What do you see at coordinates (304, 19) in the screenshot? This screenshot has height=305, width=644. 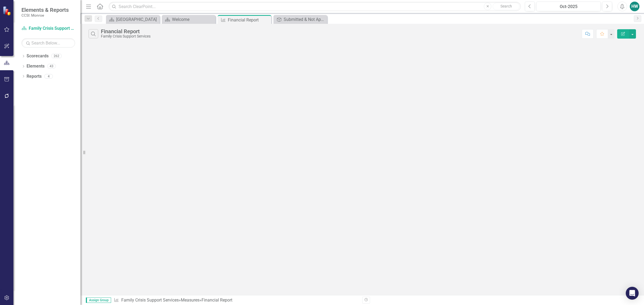 I see `div: Submitted & Not Approved (Financial)` at bounding box center [304, 19].